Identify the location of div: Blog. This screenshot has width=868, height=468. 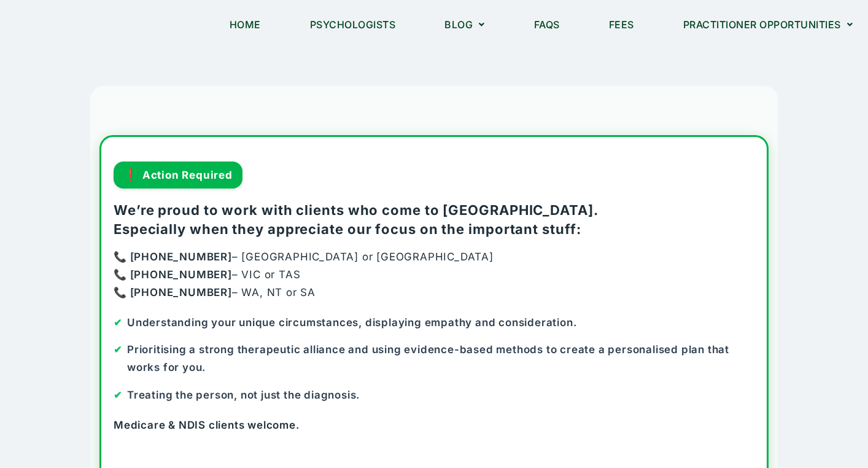
(465, 24).